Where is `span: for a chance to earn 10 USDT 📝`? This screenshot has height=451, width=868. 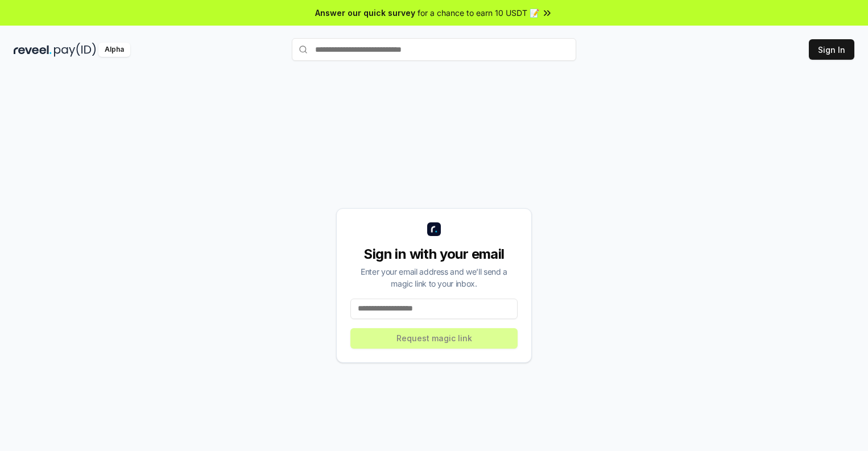 span: for a chance to earn 10 USDT 📝 is located at coordinates (478, 12).